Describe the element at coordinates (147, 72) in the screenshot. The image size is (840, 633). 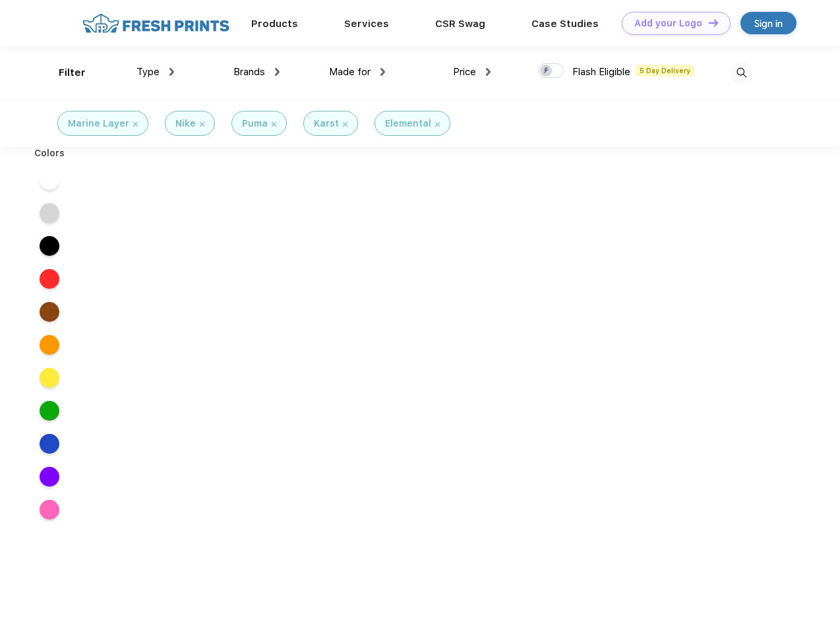
I see `span: Type` at that location.